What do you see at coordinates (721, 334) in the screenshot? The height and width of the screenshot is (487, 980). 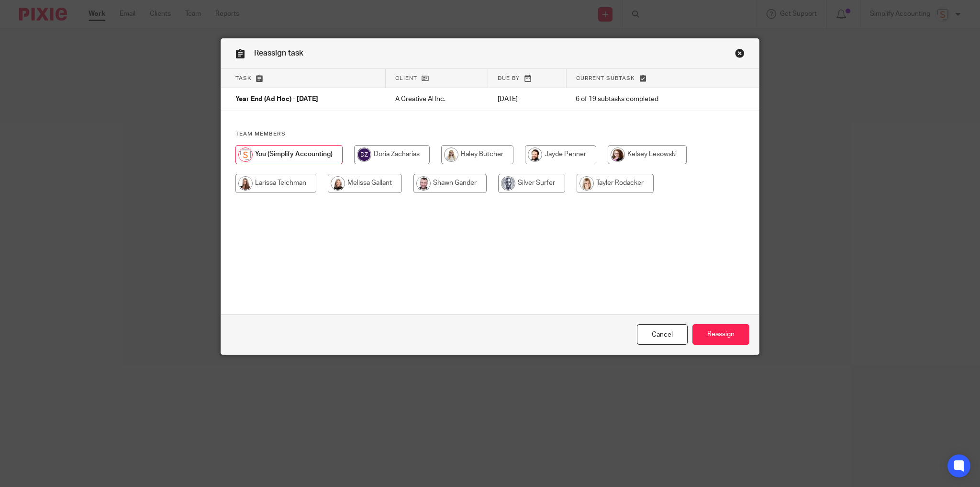 I see `input: Reassign` at bounding box center [721, 334].